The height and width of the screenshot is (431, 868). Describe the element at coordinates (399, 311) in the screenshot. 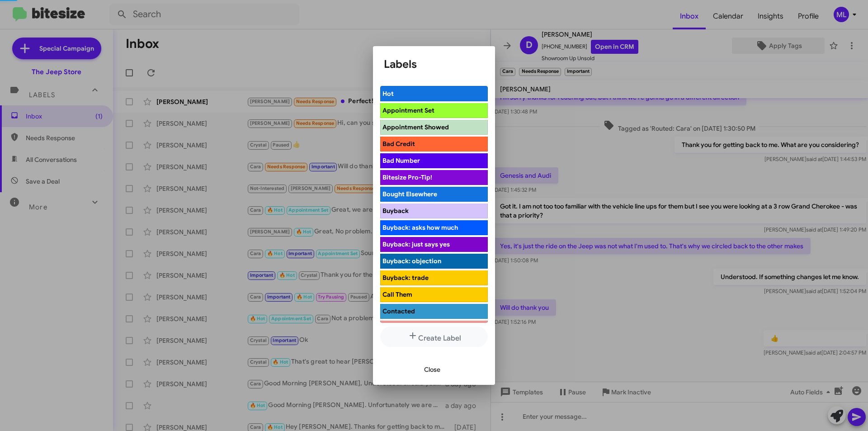

I see `span: Contacted` at that location.